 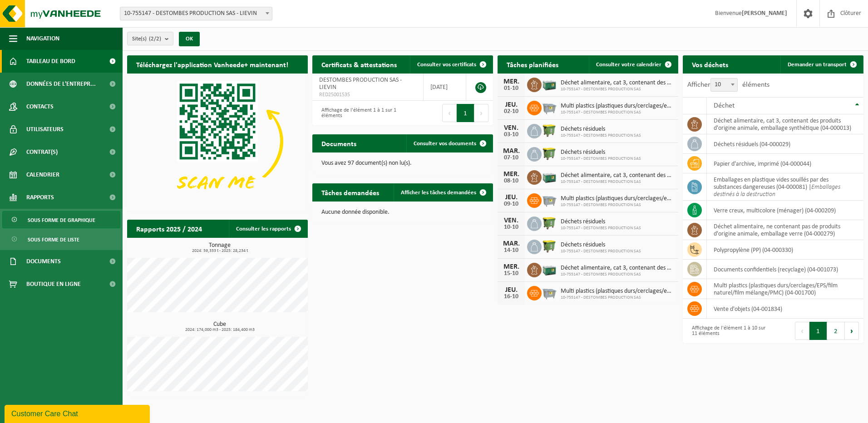 What do you see at coordinates (533, 64) in the screenshot?
I see `h2: Tâches planifiées` at bounding box center [533, 64].